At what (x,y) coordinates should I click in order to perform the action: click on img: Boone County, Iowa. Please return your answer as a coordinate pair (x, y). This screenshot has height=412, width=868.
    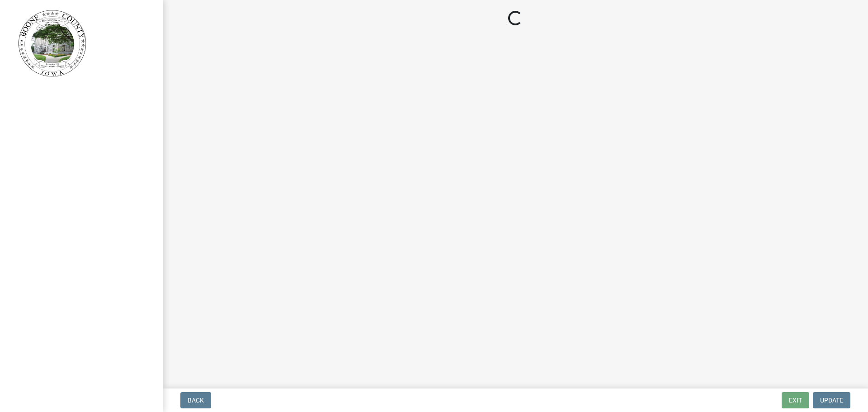
    Looking at the image, I should click on (52, 44).